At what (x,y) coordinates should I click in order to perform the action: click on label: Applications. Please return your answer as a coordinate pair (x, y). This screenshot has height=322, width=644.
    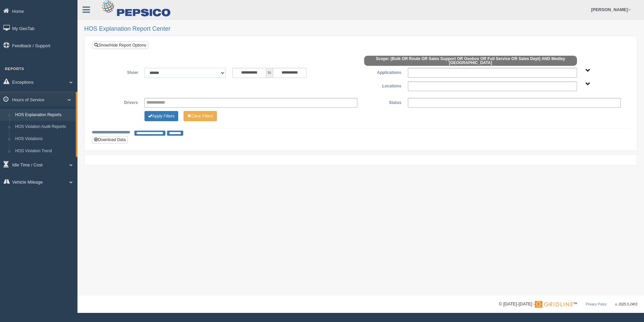
    Looking at the image, I should click on (383, 72).